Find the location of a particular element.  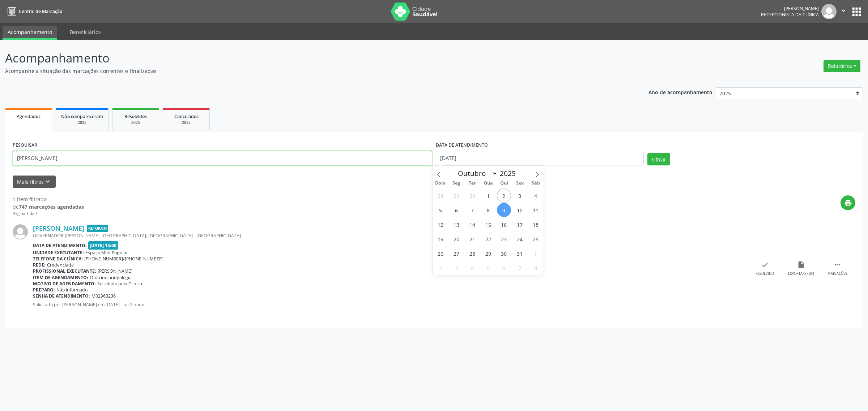

i: keyboard_arrow_down is located at coordinates (48, 182).